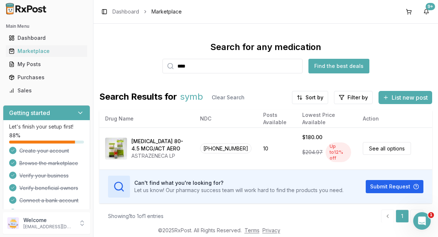 The image size is (438, 237). Describe the element at coordinates (431, 215) in the screenshot. I see `span: 1` at that location.